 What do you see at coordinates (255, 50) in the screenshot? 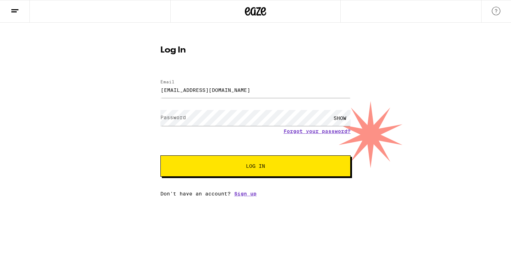
I see `h1: Log In` at bounding box center [255, 50].